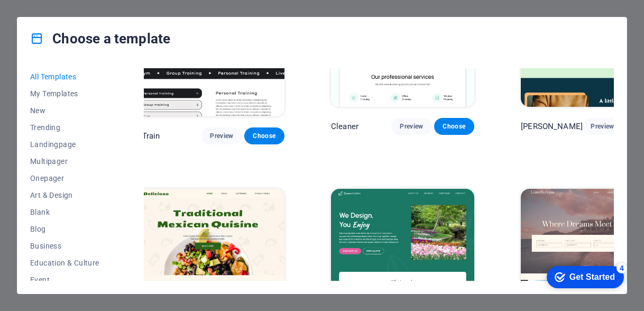 This screenshot has height=311, width=644. Describe the element at coordinates (64, 77) in the screenshot. I see `span: All Templates` at that location.